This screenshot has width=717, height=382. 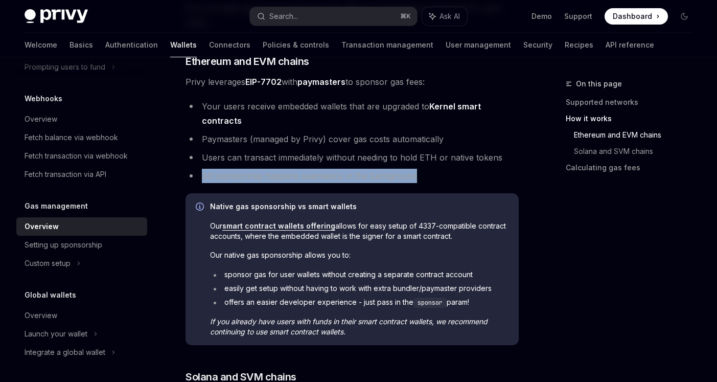 What do you see at coordinates (41, 45) in the screenshot?
I see `a: Welcome` at bounding box center [41, 45].